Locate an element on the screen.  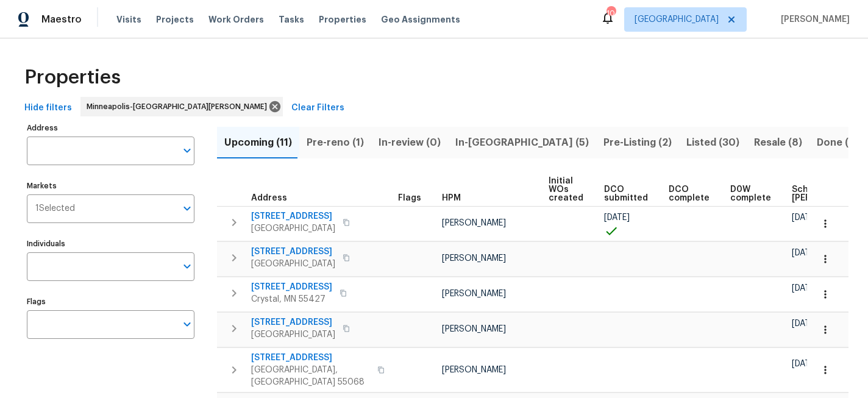
span: Address is located at coordinates (269, 198).